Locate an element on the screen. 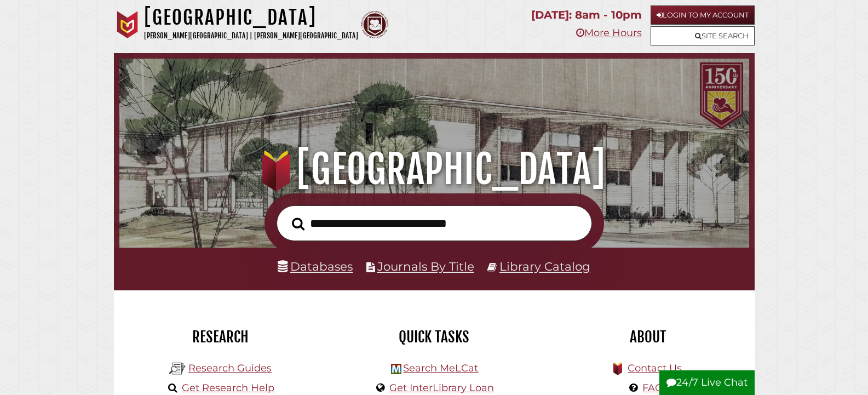 The width and height of the screenshot is (868, 395). a: Journals By Title is located at coordinates (425, 266).